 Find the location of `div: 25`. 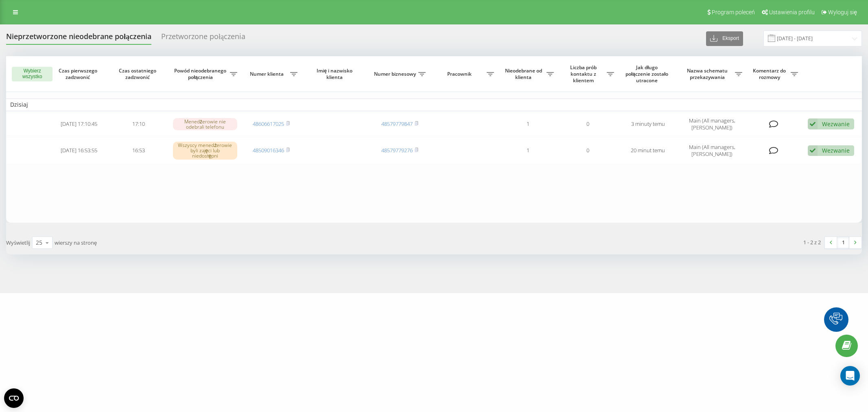

div: 25 is located at coordinates (39, 242).